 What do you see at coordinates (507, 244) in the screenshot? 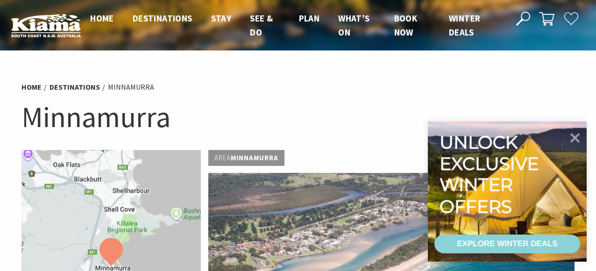
I see `div: EXPLORE WINTER DEALS` at bounding box center [507, 244].